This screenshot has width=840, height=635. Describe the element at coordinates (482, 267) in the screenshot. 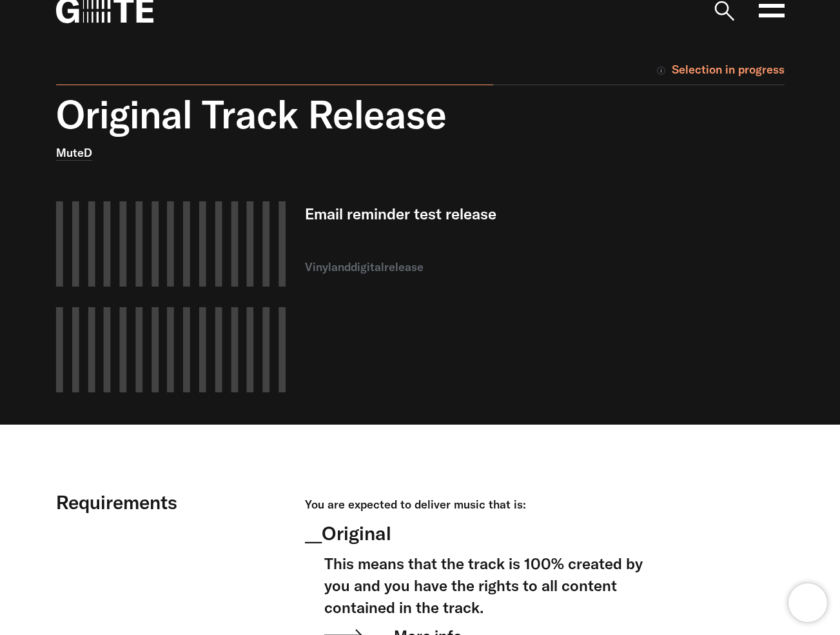

I see `div: release` at that location.